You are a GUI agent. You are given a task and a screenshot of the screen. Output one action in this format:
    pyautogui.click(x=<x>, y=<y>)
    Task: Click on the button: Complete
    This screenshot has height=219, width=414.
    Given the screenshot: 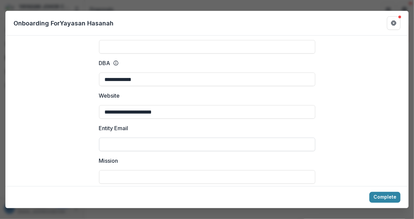 What is the action you would take?
    pyautogui.click(x=385, y=197)
    